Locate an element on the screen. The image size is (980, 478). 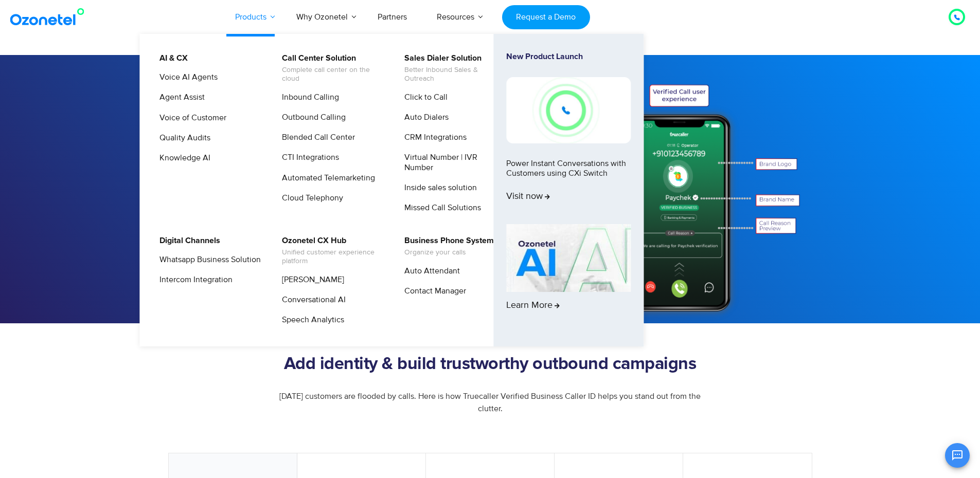
img: AI is located at coordinates (568, 258).